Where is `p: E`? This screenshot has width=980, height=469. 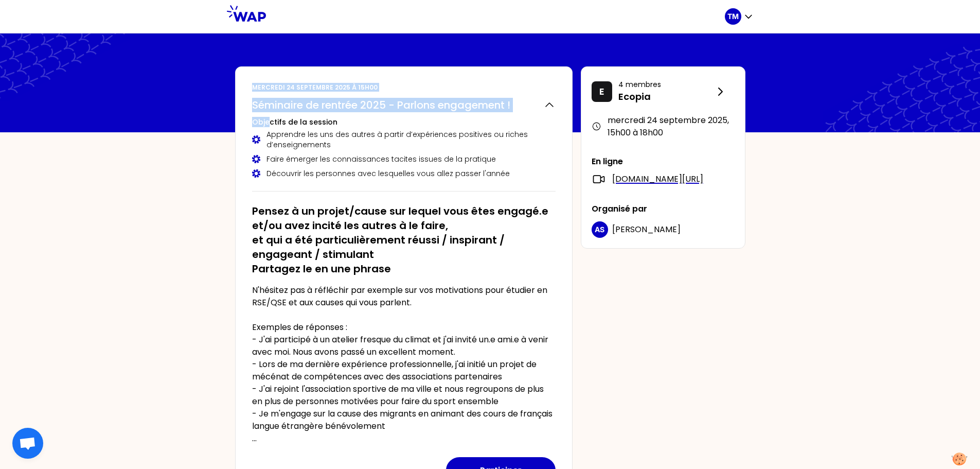
p: E is located at coordinates (601, 92).